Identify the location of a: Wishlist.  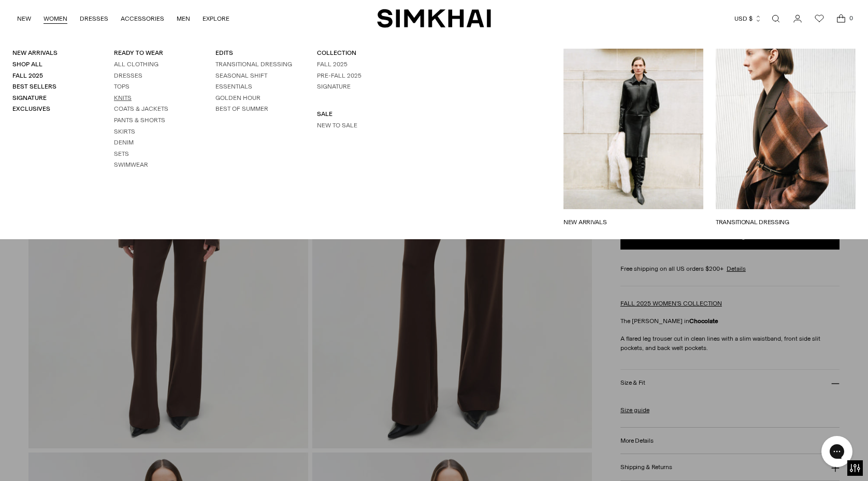
(819, 19).